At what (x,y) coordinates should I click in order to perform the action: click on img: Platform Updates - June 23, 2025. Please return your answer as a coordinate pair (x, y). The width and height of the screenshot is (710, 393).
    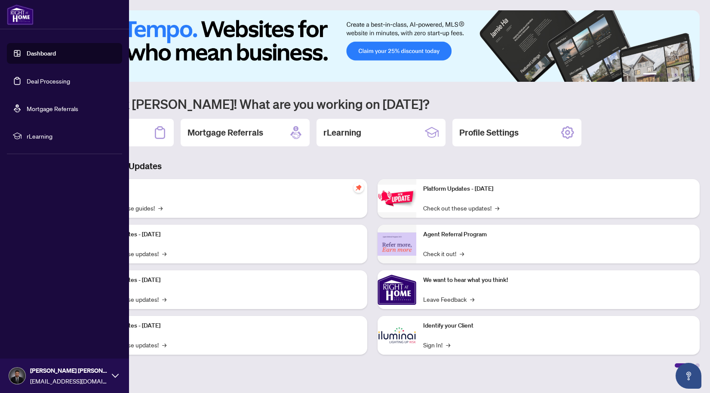
    Looking at the image, I should click on (397, 198).